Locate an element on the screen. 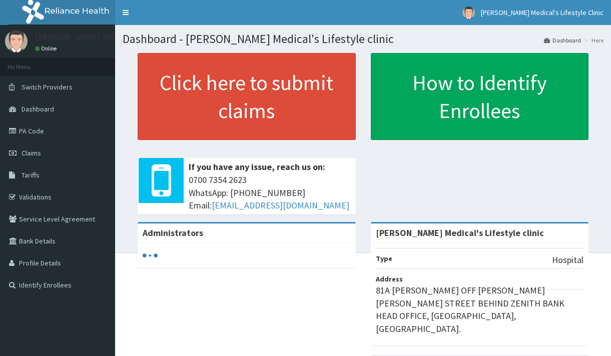  a: Online is located at coordinates (47, 49).